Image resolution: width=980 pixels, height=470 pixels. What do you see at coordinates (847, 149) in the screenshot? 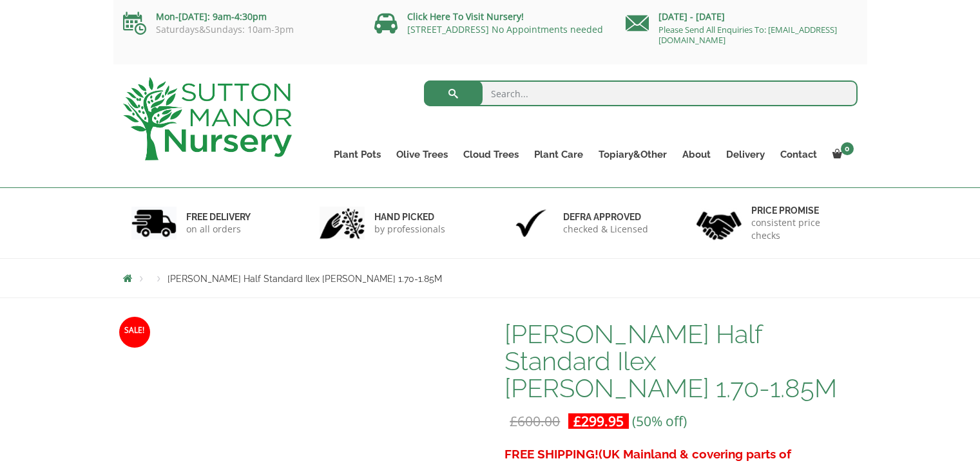
I see `span: 0` at bounding box center [847, 149].